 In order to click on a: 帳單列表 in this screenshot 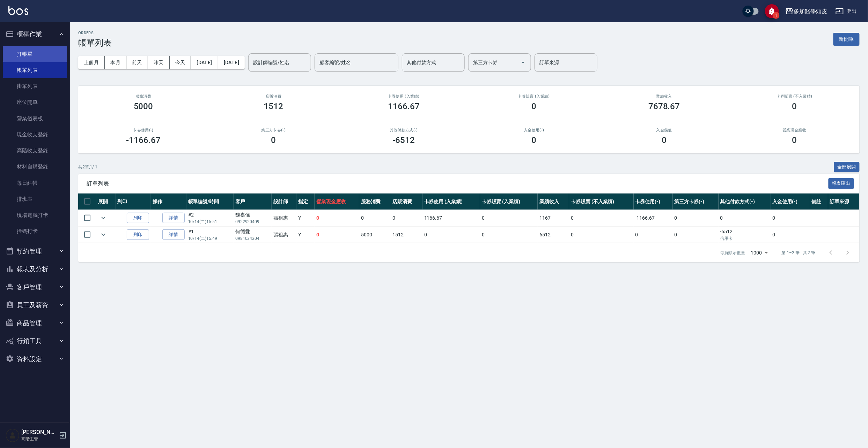, I will do `click(35, 70)`.